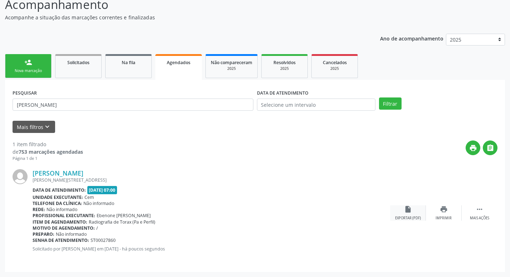  Describe the element at coordinates (390, 103) in the screenshot. I see `button: Filtrar` at that location.